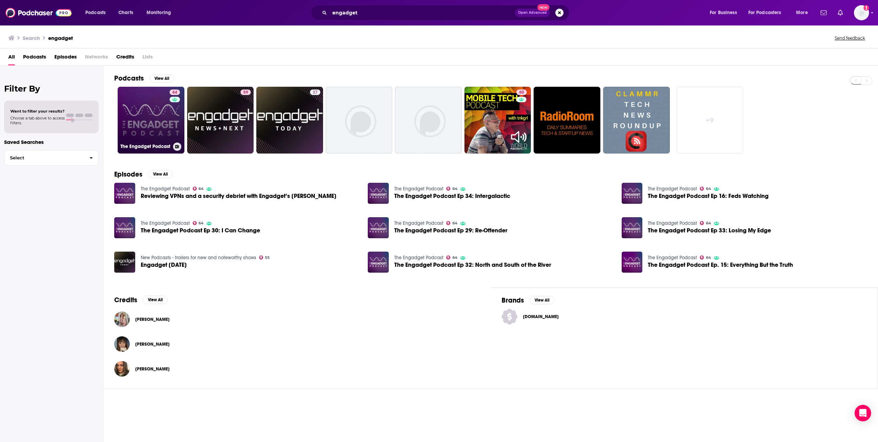 The width and height of the screenshot is (878, 442). I want to click on span: More, so click(802, 13).